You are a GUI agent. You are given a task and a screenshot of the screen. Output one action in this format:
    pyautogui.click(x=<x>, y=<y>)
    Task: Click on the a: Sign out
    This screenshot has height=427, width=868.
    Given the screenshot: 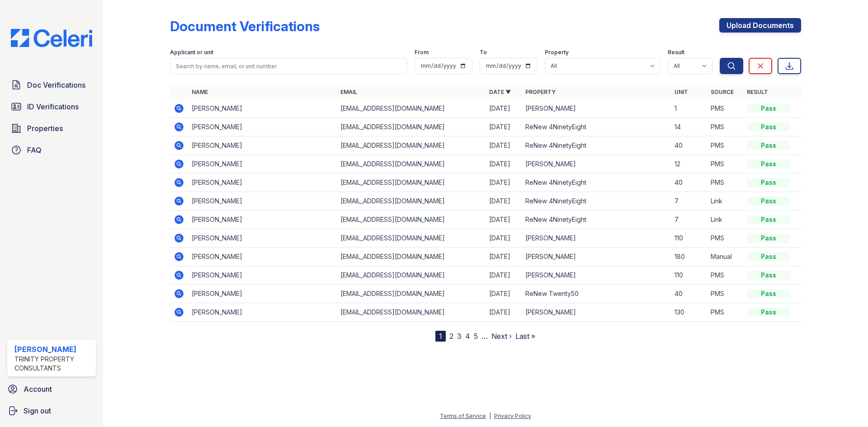 What is the action you would take?
    pyautogui.click(x=51, y=410)
    